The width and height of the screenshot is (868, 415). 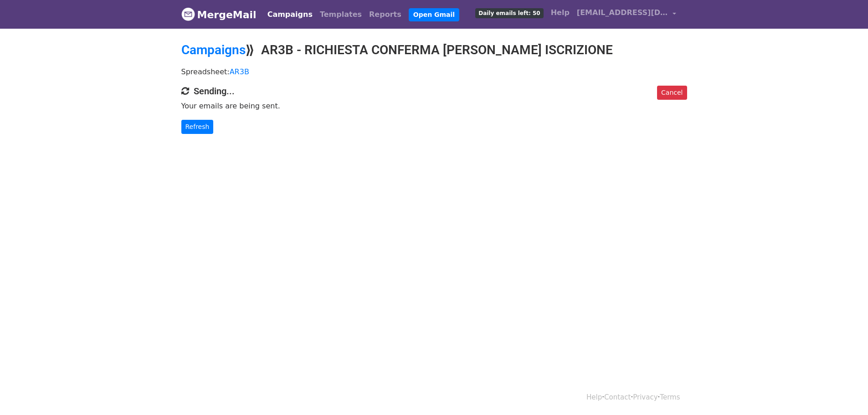 What do you see at coordinates (434, 72) in the screenshot?
I see `p: Spreadsheet:` at bounding box center [434, 72].